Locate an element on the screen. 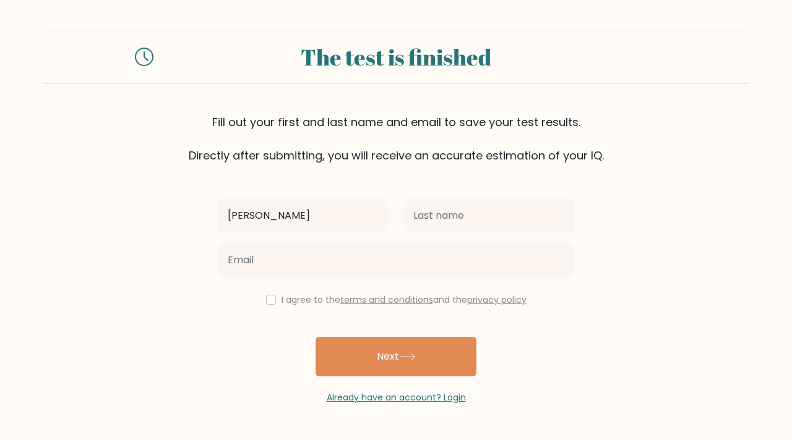 The height and width of the screenshot is (440, 792). a: privacy policy is located at coordinates (497, 300).